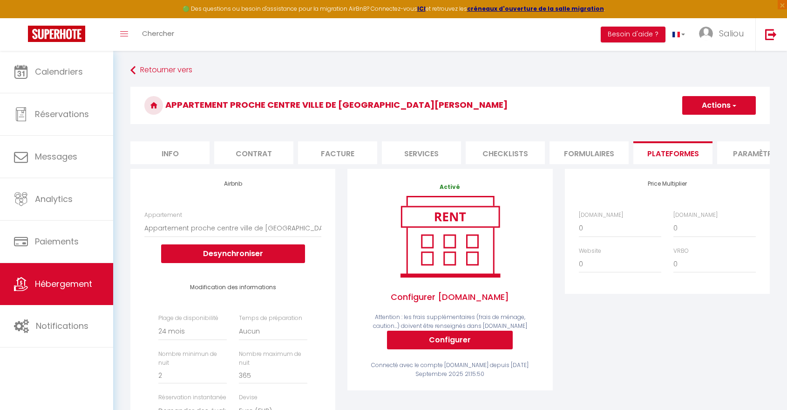 The image size is (787, 410). I want to click on li: Plateformes, so click(673, 152).